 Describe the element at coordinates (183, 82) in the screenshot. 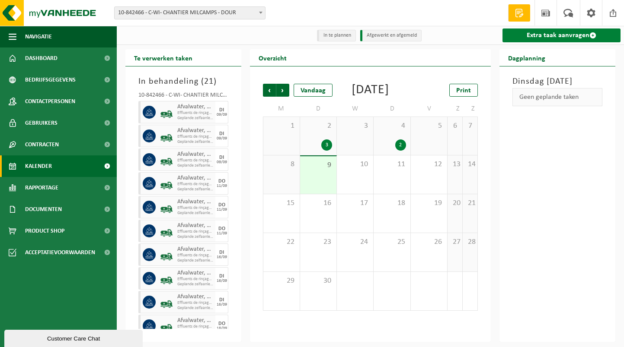

I see `h3: In behandeling ( )` at that location.